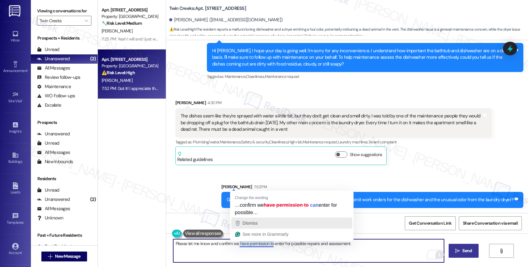  I want to click on span: Send, so click(467, 251).